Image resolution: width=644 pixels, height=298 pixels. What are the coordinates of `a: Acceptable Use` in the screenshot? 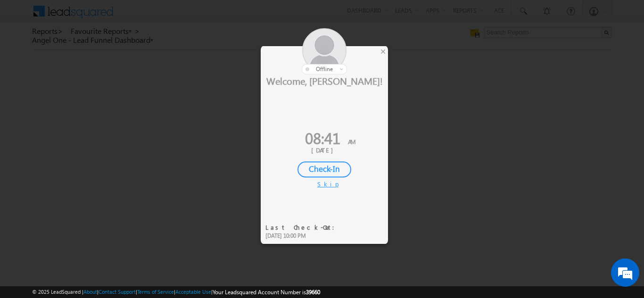 It's located at (193, 291).